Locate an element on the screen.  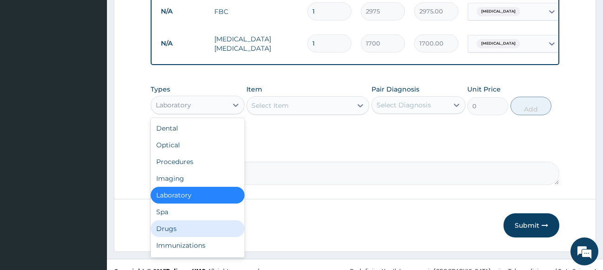
div: Procedures is located at coordinates (197, 162).